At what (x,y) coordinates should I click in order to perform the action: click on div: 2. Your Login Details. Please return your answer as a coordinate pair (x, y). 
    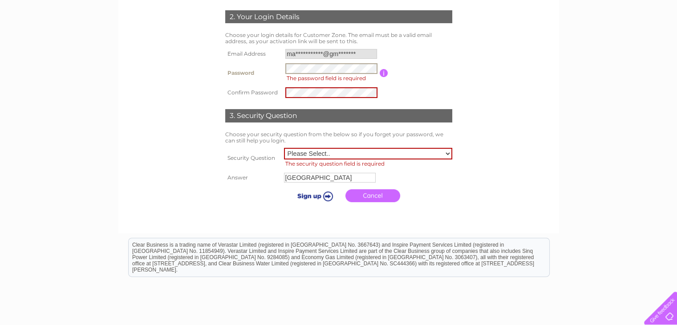
    Looking at the image, I should click on (339, 17).